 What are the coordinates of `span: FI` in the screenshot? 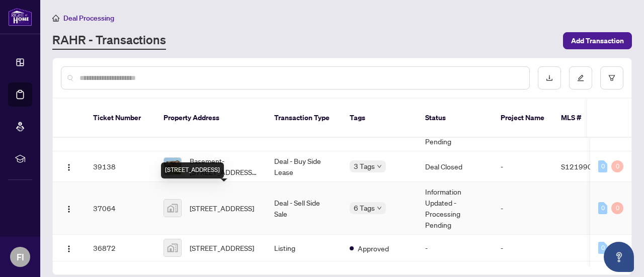 It's located at (20, 257).